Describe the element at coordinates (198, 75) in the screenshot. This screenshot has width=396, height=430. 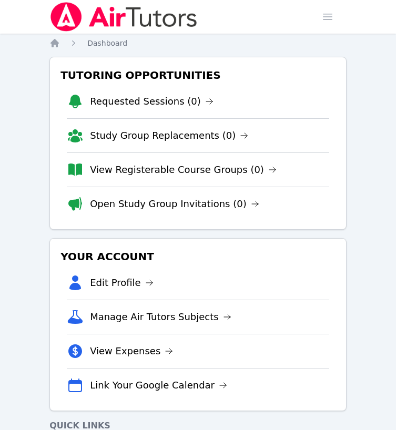
I see `h3: Tutoring Opportunities` at that location.